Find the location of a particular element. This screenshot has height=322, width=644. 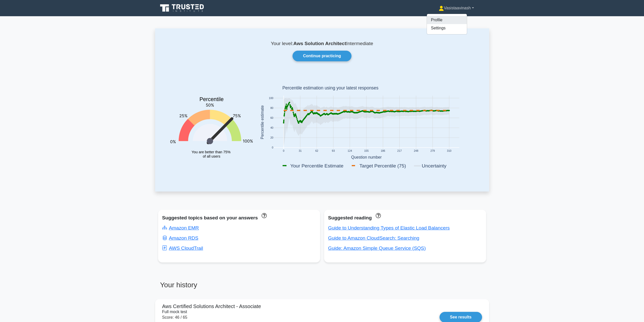

a: Amazon RDS is located at coordinates (180, 238).